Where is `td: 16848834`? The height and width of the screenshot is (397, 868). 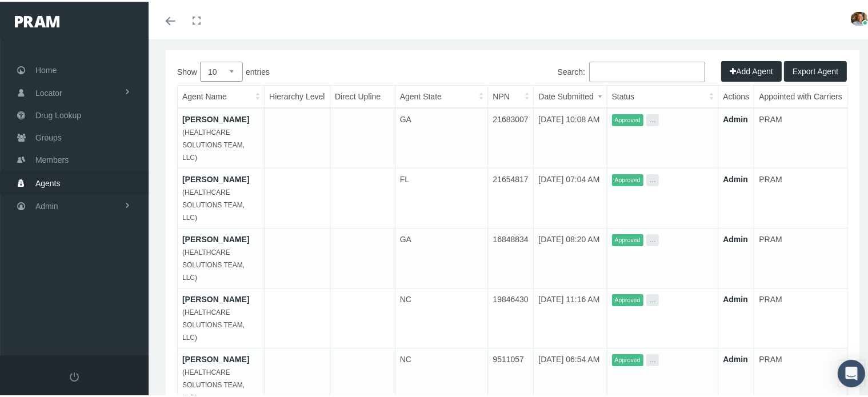 td: 16848834 is located at coordinates (511, 256).